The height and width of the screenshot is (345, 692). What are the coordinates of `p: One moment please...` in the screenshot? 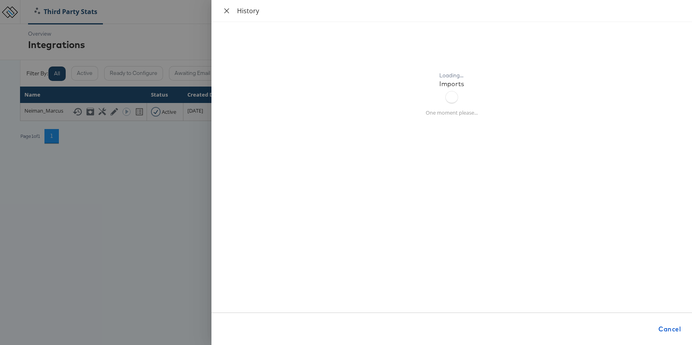 It's located at (452, 113).